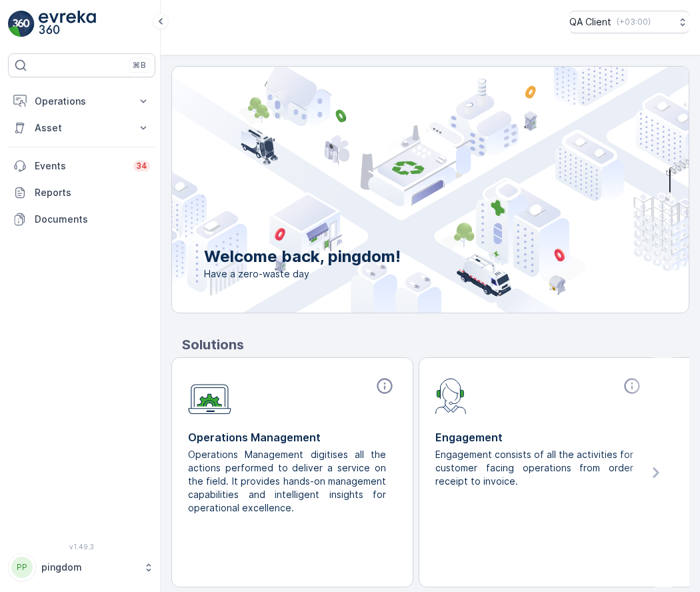  What do you see at coordinates (302, 257) in the screenshot?
I see `p: Welcome back, pingdom!` at bounding box center [302, 257].